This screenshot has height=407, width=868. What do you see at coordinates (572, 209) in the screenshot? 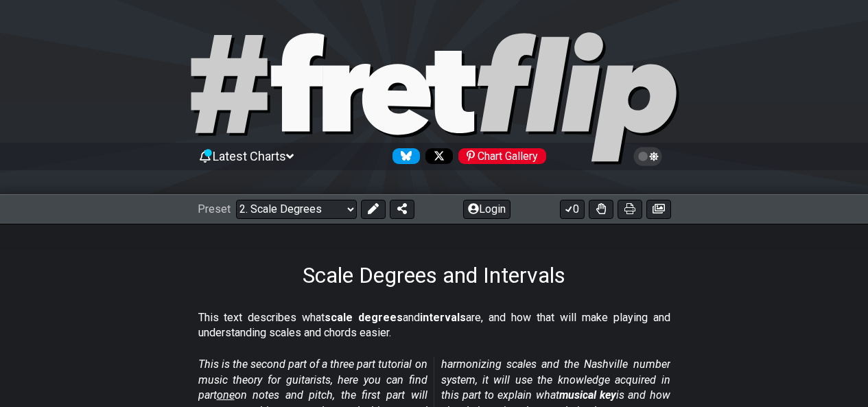
I see `button: 0` at bounding box center [572, 209].